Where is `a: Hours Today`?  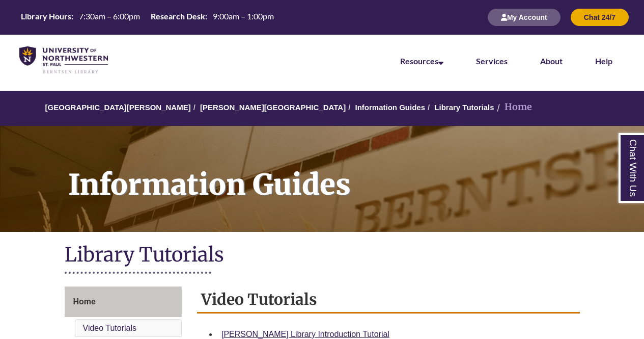
a: Hours Today is located at coordinates (147, 17).